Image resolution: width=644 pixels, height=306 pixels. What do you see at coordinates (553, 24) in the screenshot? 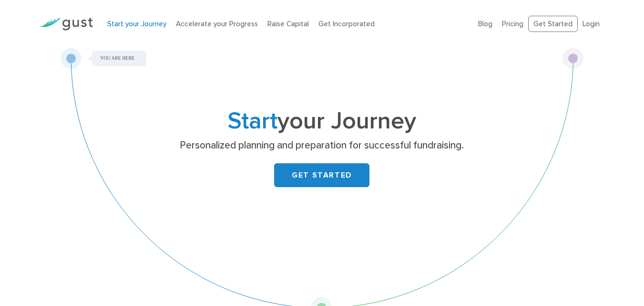
I see `a: Get Started` at bounding box center [553, 24].